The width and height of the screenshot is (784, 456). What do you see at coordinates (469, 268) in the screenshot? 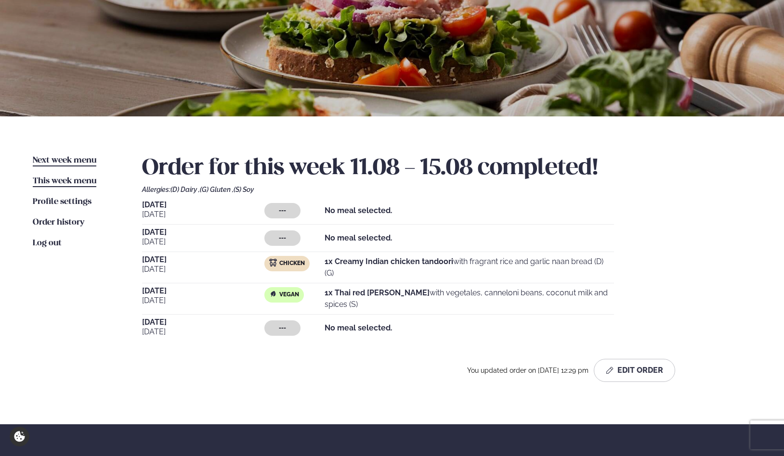
I see `p: with fragrant rice and garlic naan bread (D) (G)` at bounding box center [469, 268].